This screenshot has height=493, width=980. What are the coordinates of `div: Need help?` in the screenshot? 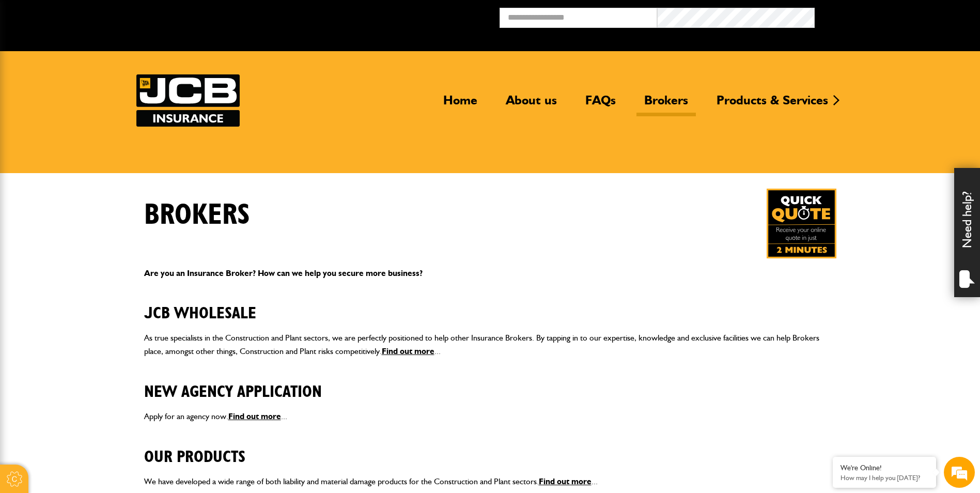 It's located at (967, 233).